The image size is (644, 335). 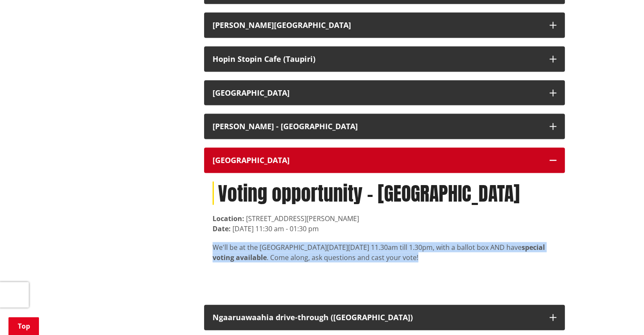 What do you see at coordinates (384, 59) in the screenshot?
I see `button: Hopin Stopin Cafe (Taupiri)` at bounding box center [384, 59].